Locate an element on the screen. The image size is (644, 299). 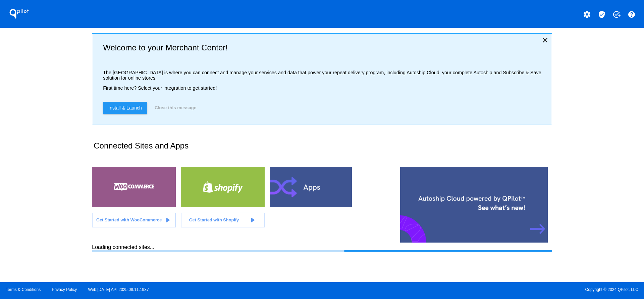
mat-icon: add_task is located at coordinates (616, 14).